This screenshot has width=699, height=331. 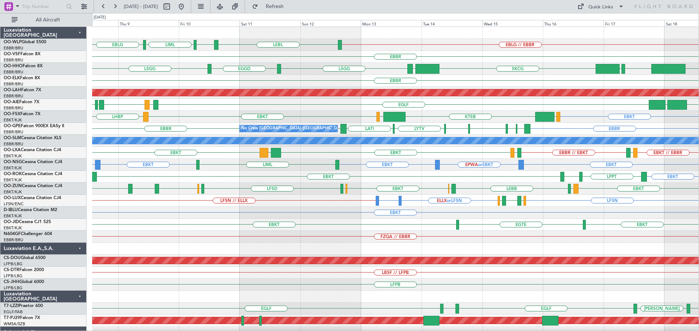 I want to click on a: WMSA/SZB, so click(x=14, y=324).